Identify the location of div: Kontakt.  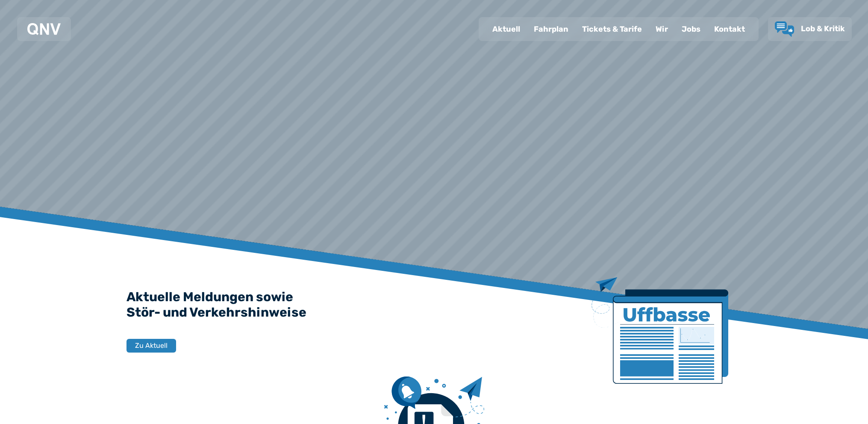
(730, 29).